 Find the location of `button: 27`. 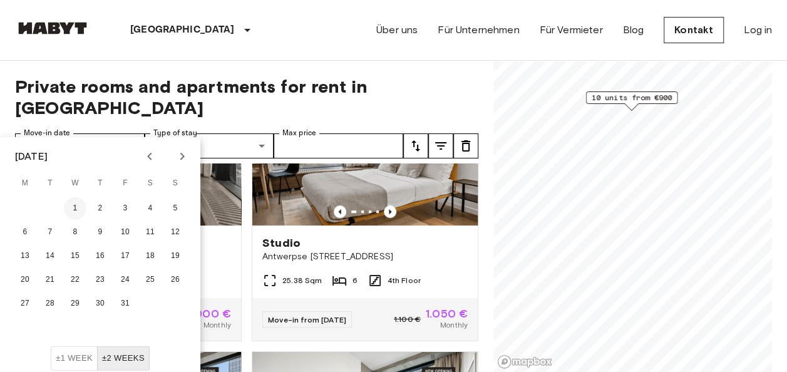

button: 27 is located at coordinates (25, 304).